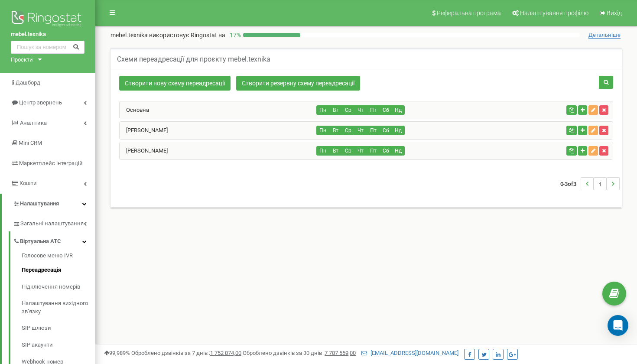 Image resolution: width=637 pixels, height=364 pixels. Describe the element at coordinates (40, 241) in the screenshot. I see `span: Віртуальна АТС` at that location.